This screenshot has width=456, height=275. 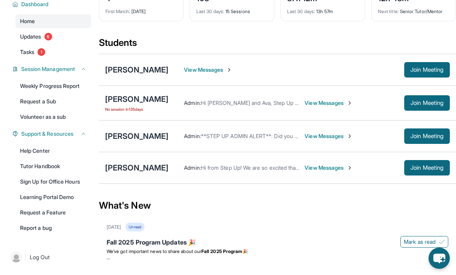 I want to click on button: Session Management, so click(x=52, y=69).